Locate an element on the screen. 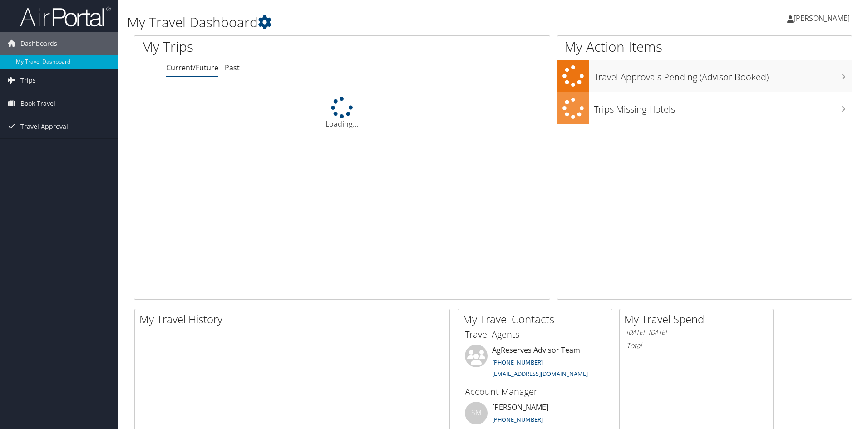 The height and width of the screenshot is (429, 868). h2: My Travel History is located at coordinates (294, 319).